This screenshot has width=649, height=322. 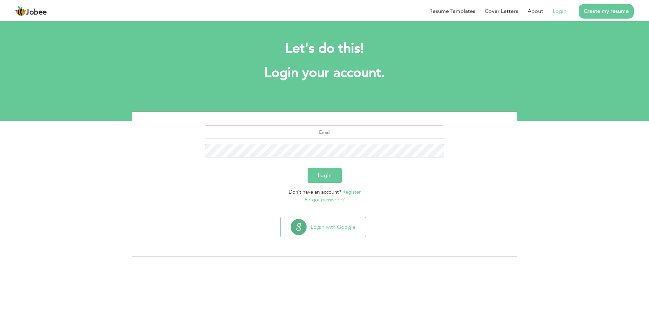 I want to click on a: Register, so click(x=352, y=192).